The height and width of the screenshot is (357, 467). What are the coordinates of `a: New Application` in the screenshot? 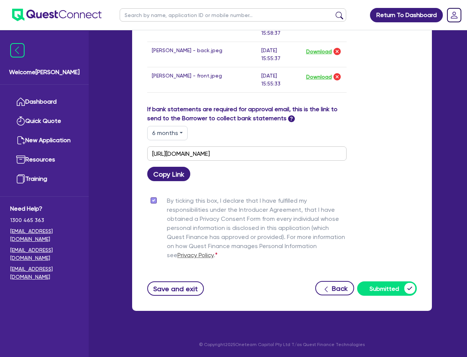 It's located at (44, 140).